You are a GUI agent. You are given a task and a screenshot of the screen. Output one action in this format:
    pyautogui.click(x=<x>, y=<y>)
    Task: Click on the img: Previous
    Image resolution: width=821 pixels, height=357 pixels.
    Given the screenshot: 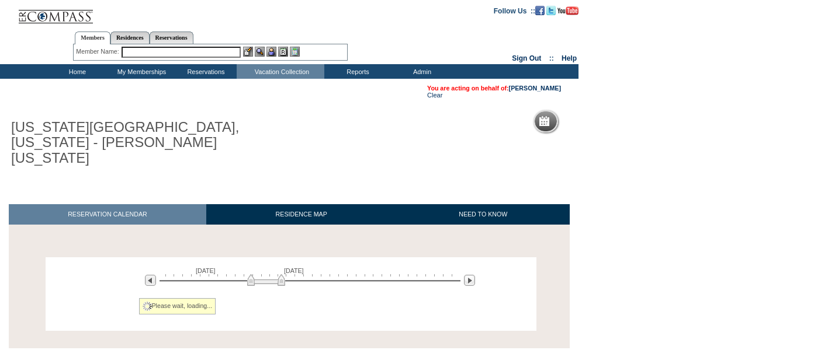 What is the action you would take?
    pyautogui.click(x=150, y=280)
    